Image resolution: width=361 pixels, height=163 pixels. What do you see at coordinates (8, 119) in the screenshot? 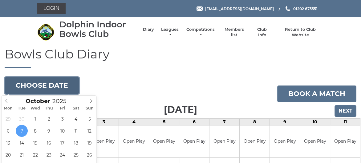
I see `span: September 29, 2025` at bounding box center [8, 119].